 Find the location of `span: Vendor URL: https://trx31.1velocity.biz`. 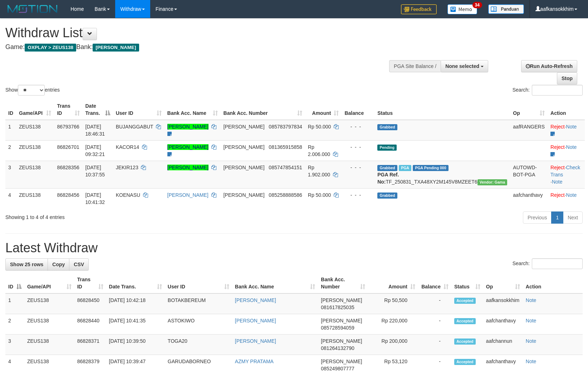

span: Vendor URL: https://trx31.1velocity.biz is located at coordinates (493, 182).